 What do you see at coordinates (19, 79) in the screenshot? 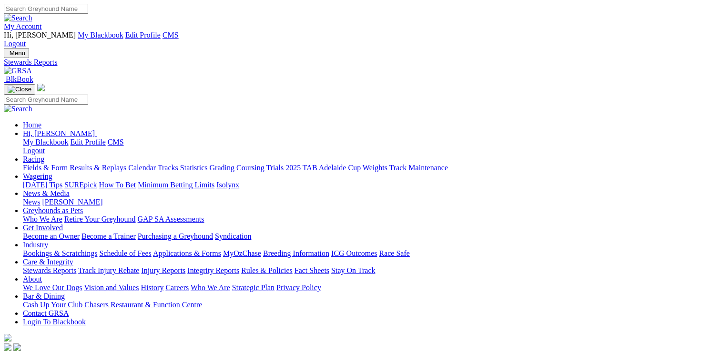
I see `a: BlkBook` at bounding box center [19, 79].